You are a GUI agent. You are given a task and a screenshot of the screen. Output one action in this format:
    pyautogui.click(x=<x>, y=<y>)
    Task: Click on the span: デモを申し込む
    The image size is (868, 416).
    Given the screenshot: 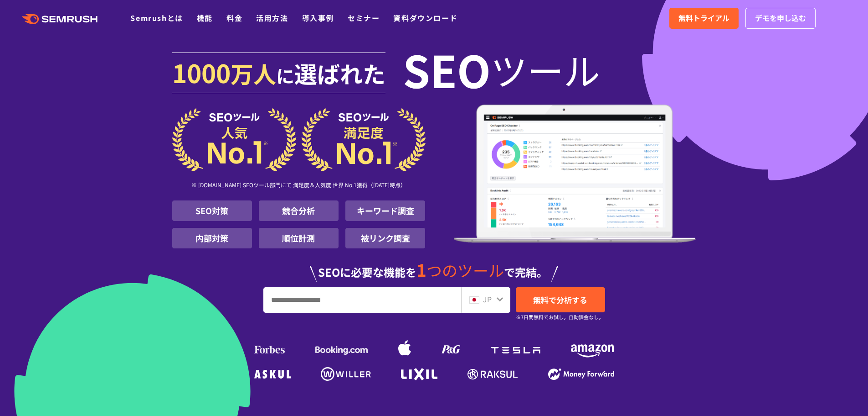 What is the action you would take?
    pyautogui.click(x=780, y=19)
    